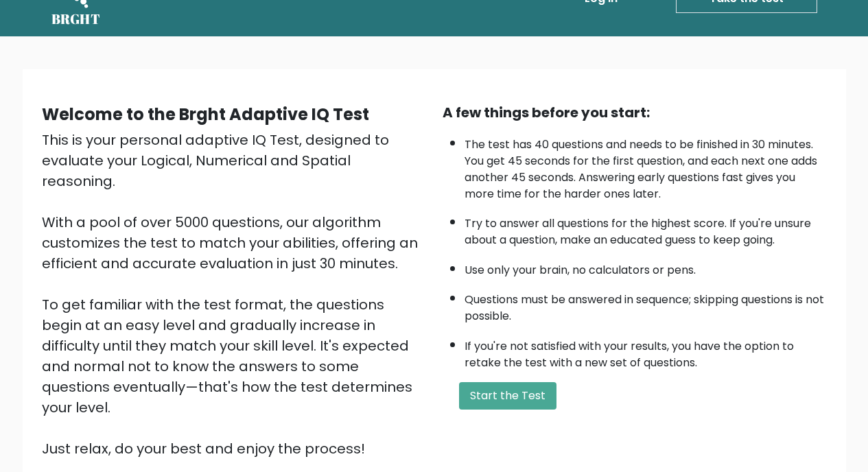  I want to click on b: Welcome to the Brght Adaptive IQ Test, so click(205, 113).